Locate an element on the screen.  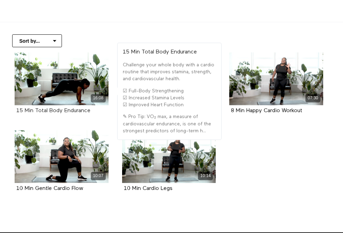
strong: 8 Min Happy Cardio Workout is located at coordinates (266, 111).